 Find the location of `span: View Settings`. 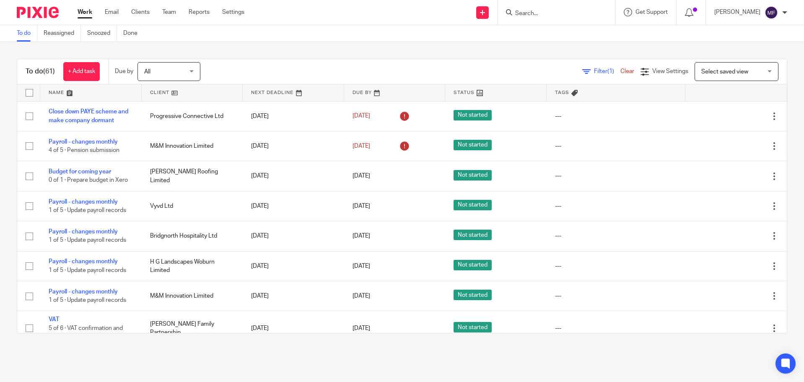

span: View Settings is located at coordinates (670, 71).